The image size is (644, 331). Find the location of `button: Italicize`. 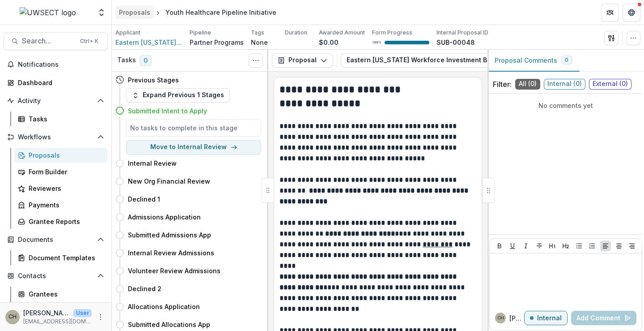

button: Italicize is located at coordinates (526, 246).